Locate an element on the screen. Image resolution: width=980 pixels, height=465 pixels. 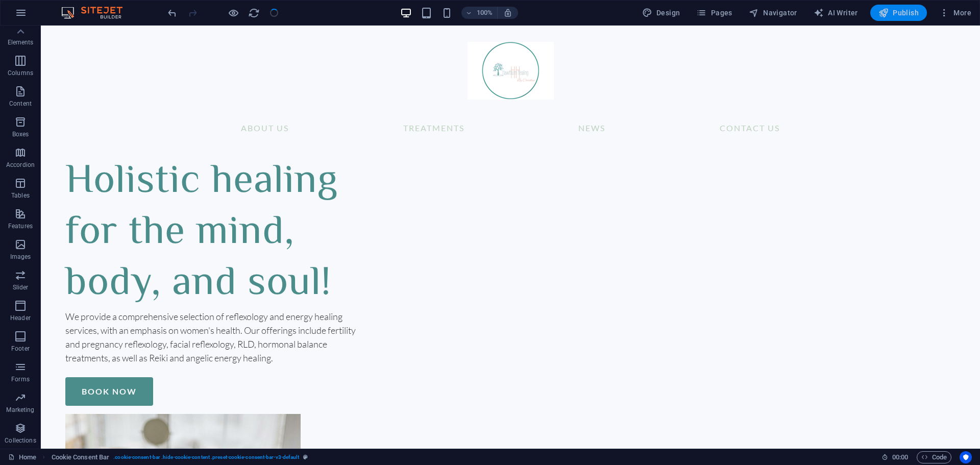
div: Design (Ctrl+Alt+Y) is located at coordinates (661, 12).